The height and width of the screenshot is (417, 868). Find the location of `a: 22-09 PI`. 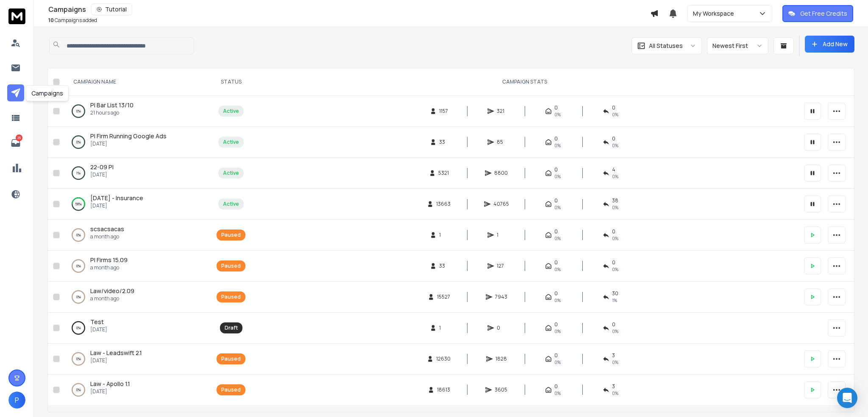

a: 22-09 PI is located at coordinates (102, 167).